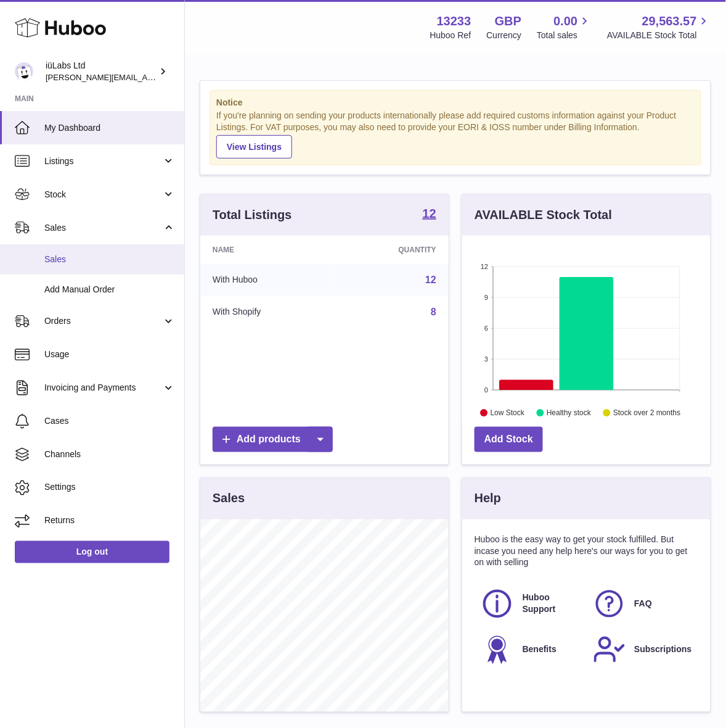 Image resolution: width=726 pixels, height=728 pixels. I want to click on text: Stock over 2 months, so click(647, 413).